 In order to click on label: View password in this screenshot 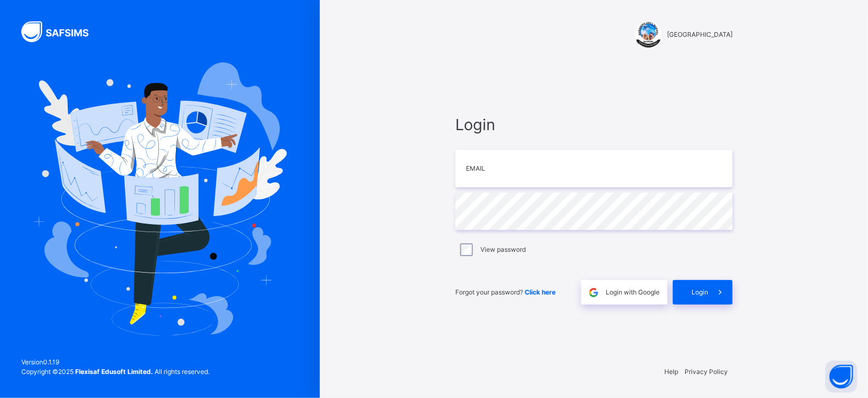, I will do `click(502, 250)`.